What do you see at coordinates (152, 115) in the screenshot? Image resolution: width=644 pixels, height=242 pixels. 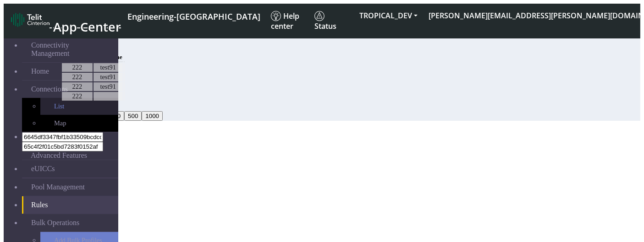 I see `button: 1000` at bounding box center [152, 115].